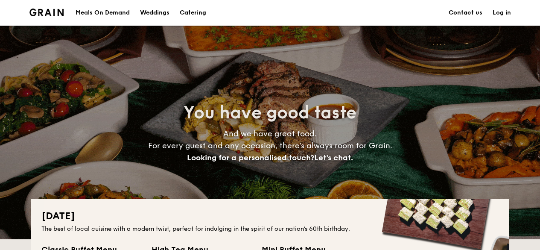  What do you see at coordinates (270, 146) in the screenshot?
I see `span: And we have great food. For every guest and any occasion, there’s always room for Grain.` at bounding box center [270, 146].